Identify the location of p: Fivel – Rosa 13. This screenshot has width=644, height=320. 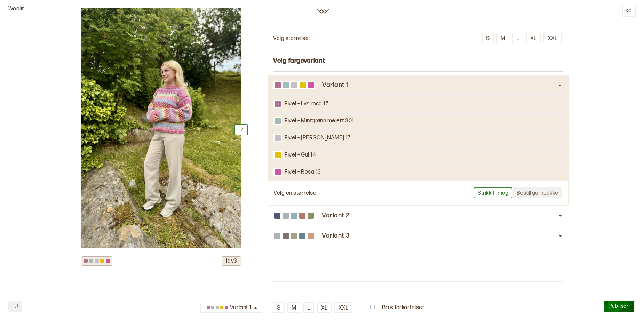
(303, 172).